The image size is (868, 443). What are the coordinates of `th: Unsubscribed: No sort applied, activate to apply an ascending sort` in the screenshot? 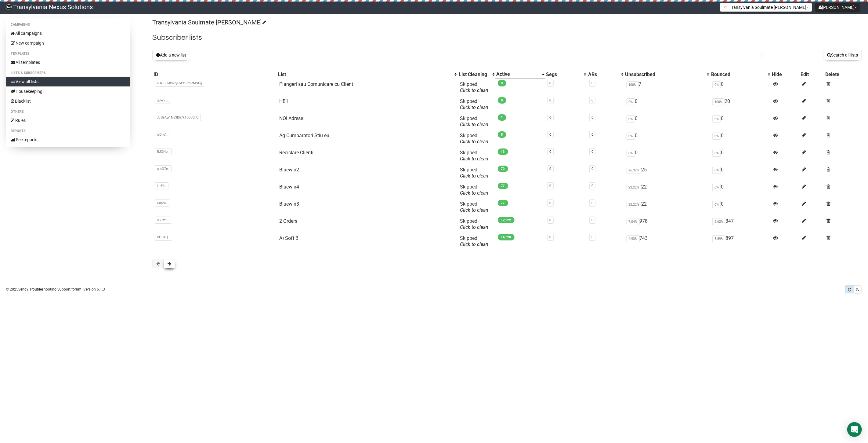 It's located at (667, 74).